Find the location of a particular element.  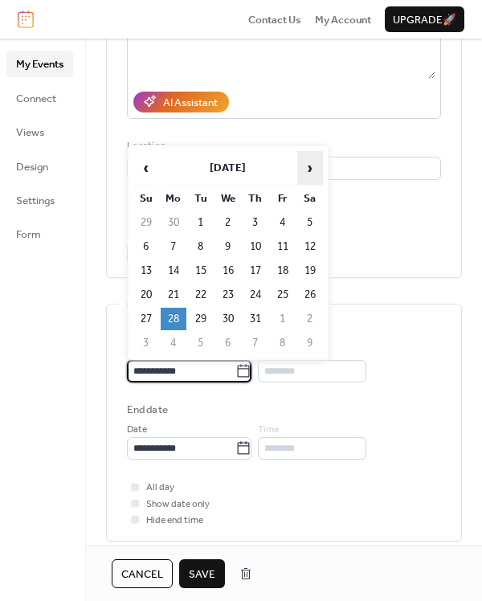

span: Show date only is located at coordinates (178, 505).